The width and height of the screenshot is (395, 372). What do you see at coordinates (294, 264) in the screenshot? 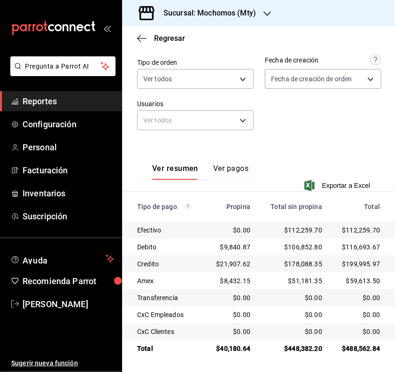
I see `div: $178,088.35` at bounding box center [294, 264].